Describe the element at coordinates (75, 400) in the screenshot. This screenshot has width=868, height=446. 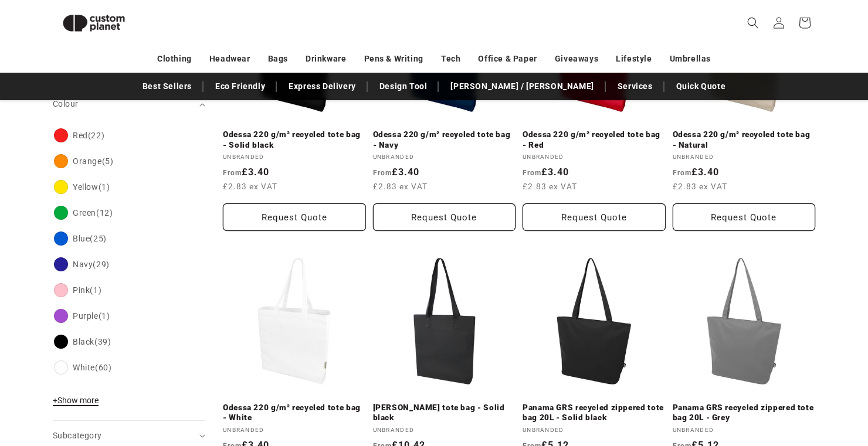
I see `span: Show more` at that location.